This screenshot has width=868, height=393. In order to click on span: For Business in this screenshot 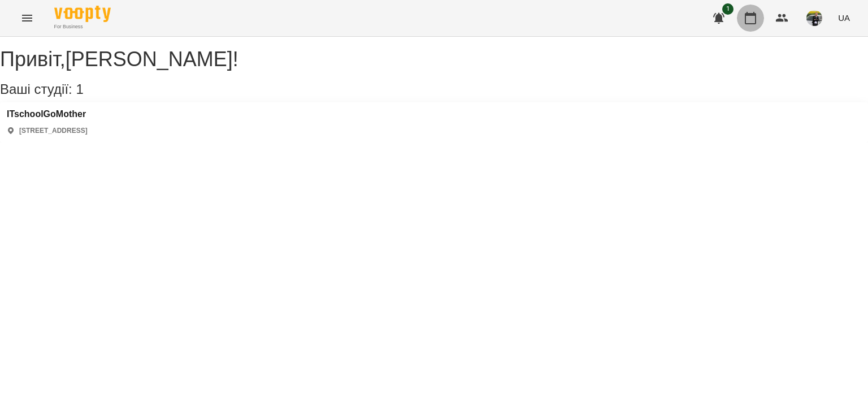, I will do `click(82, 26)`.